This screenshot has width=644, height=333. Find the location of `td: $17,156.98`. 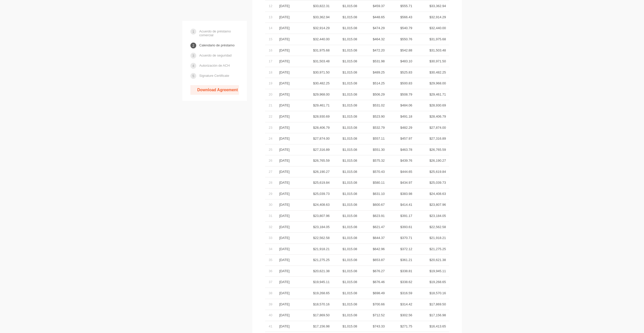

td: $17,156.98 is located at coordinates (314, 326).